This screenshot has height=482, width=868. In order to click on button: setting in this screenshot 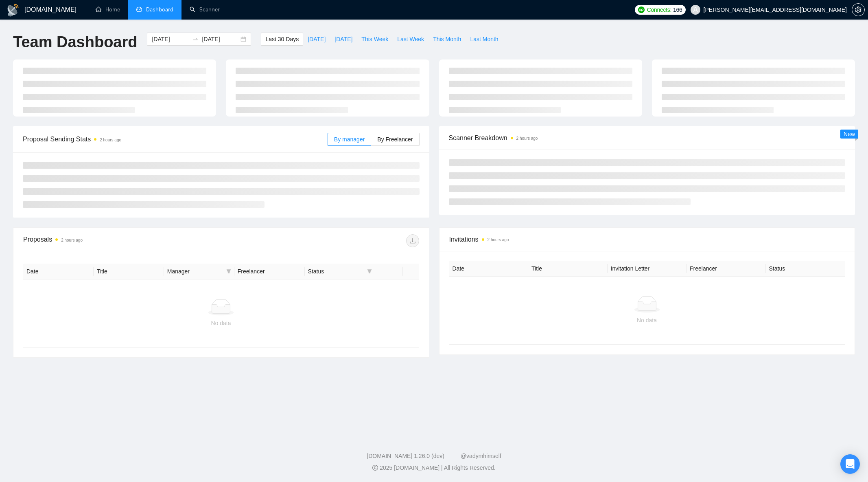, I will do `click(858, 10)`.